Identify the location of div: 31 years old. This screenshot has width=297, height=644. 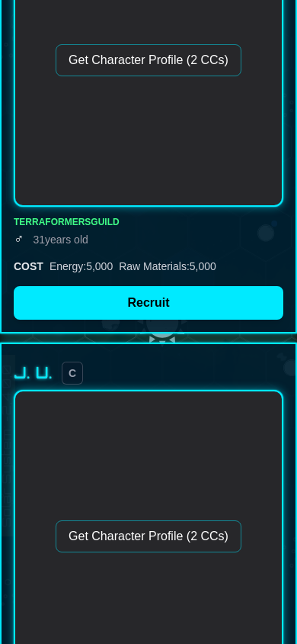
(148, 239).